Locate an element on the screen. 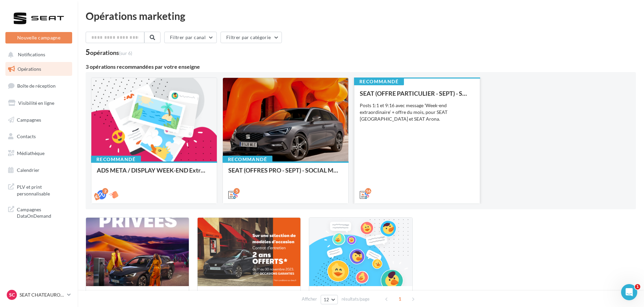 This screenshot has width=644, height=307. div: ADS META / DISPLAY WEEK-END Extraordinaire (JPO) Septembre 2025 is located at coordinates (154, 174).